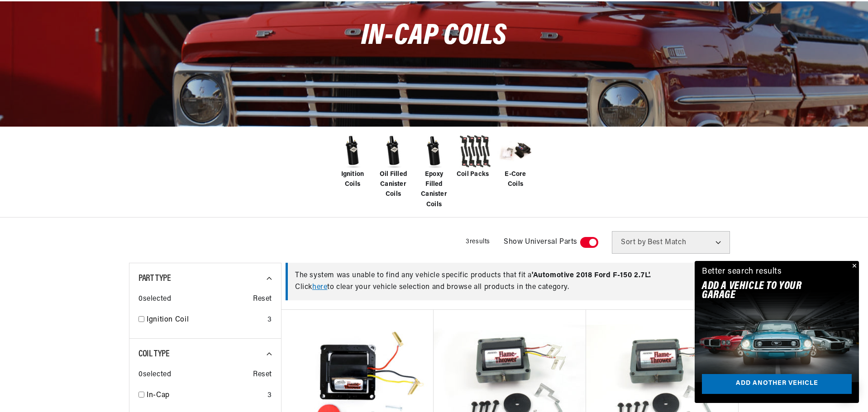  Describe the element at coordinates (591, 276) in the screenshot. I see `span: ' Automotive 2018 Ford F-150 2.7L '.` at that location.